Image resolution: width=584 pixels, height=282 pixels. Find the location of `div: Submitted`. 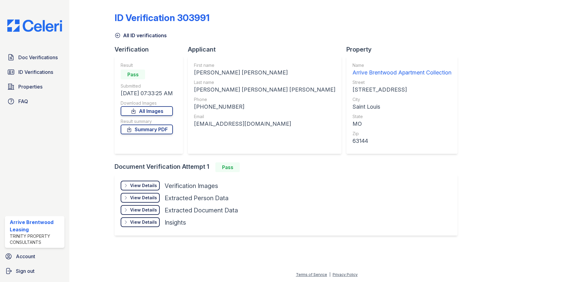

div: Submitted is located at coordinates (147, 86).